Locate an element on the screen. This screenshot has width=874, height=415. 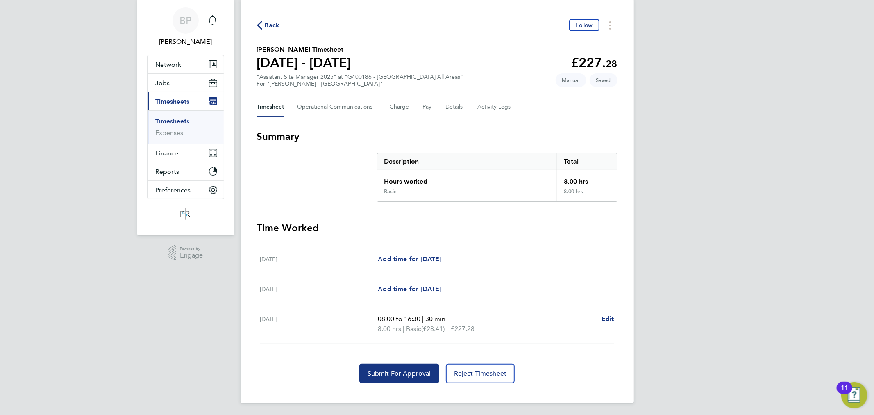
section: Timesheet is located at coordinates (437, 257).